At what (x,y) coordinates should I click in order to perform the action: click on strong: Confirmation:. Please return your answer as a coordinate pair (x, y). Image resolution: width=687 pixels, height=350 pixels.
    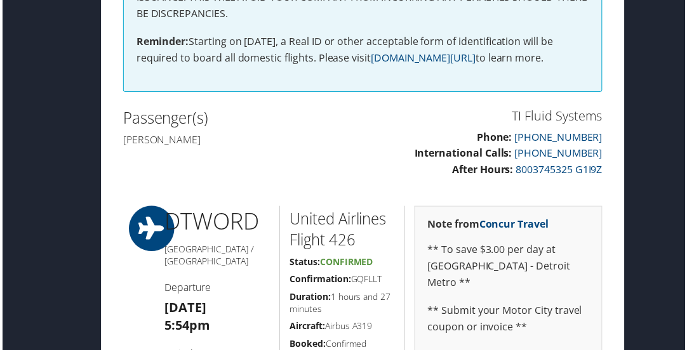
    Looking at the image, I should click on (319, 280).